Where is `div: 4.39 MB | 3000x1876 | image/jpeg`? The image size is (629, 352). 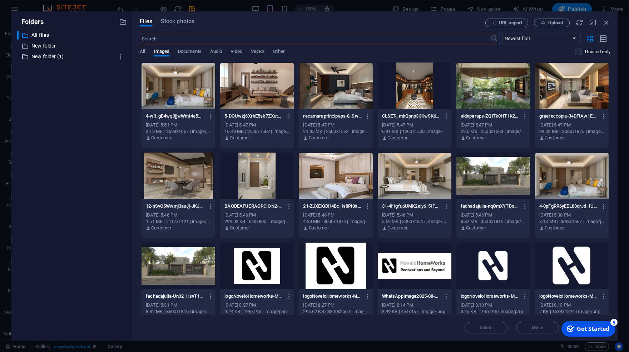
div: 4.39 MB | 3000x1876 | image/jpeg is located at coordinates (336, 222).